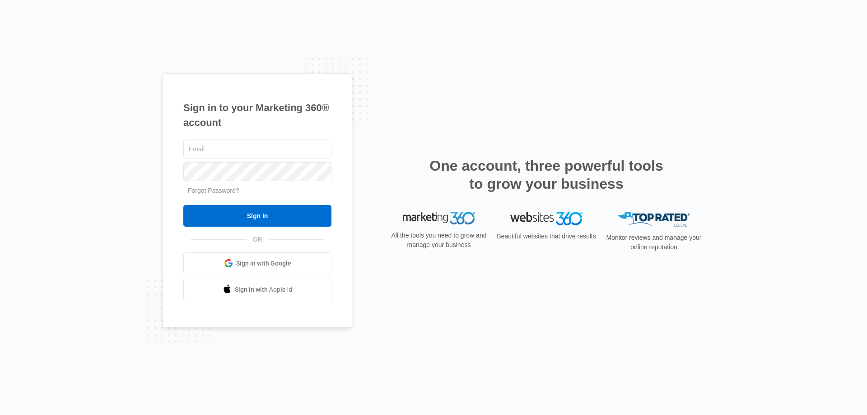 The image size is (867, 415). I want to click on span: Sign in with Apple Id, so click(264, 289).